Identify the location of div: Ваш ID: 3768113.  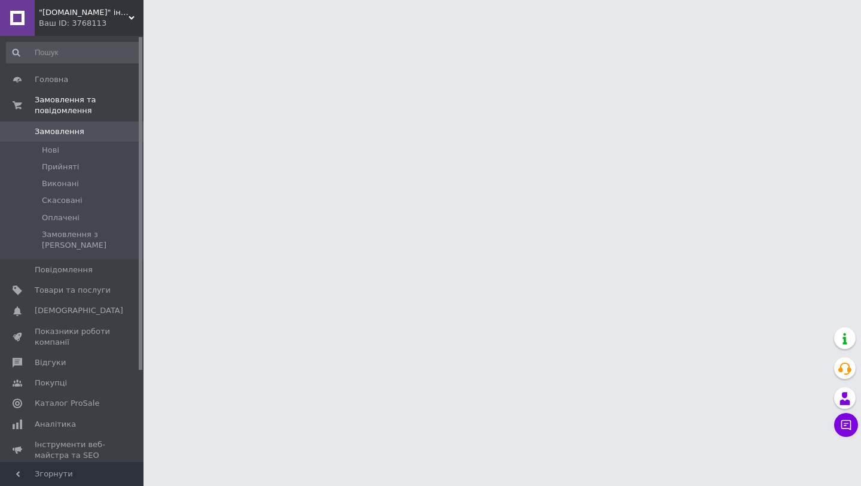
(91, 23).